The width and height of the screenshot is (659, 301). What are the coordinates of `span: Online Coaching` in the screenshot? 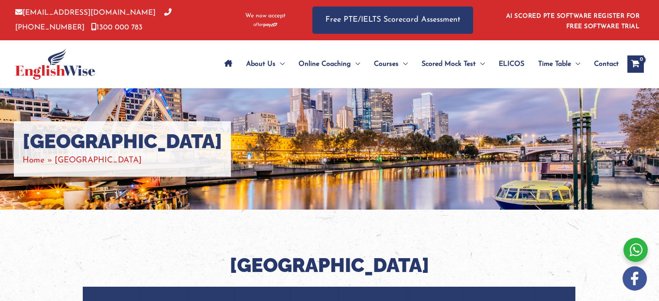 It's located at (324, 64).